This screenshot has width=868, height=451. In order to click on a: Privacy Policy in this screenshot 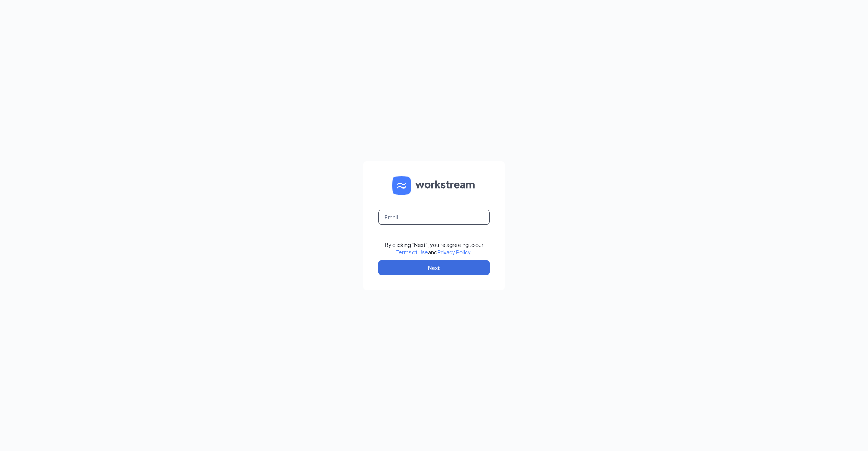, I will do `click(454, 252)`.